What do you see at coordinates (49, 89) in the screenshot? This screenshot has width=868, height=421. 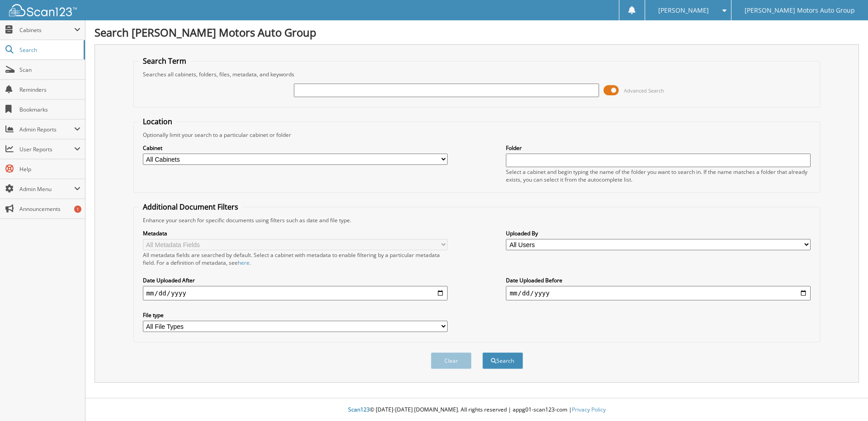 I see `span: Reminders` at bounding box center [49, 89].